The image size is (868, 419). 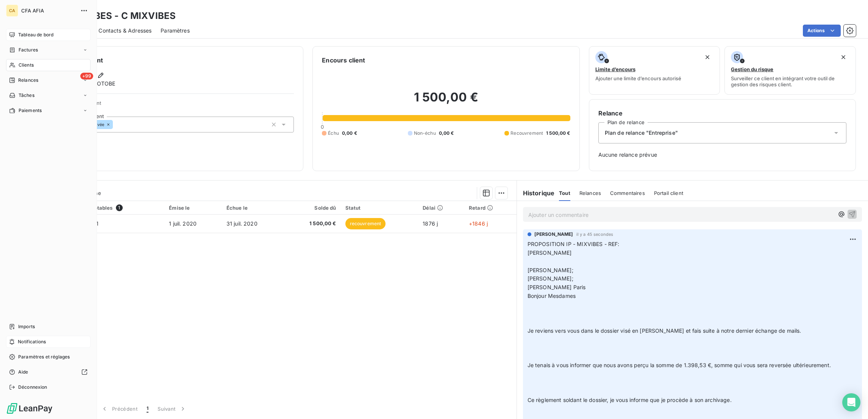 I want to click on h6: Informations client, so click(x=170, y=60).